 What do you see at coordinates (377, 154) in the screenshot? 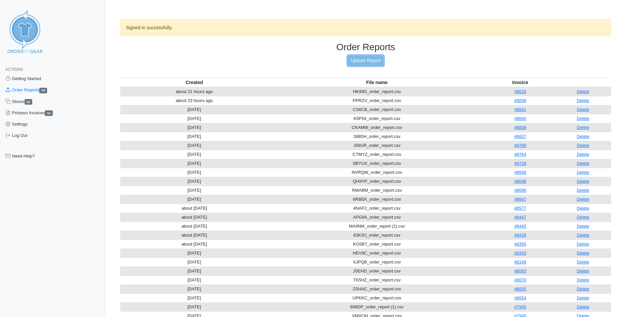
I see `td: CTMYZ_order_report.csv` at bounding box center [377, 154].